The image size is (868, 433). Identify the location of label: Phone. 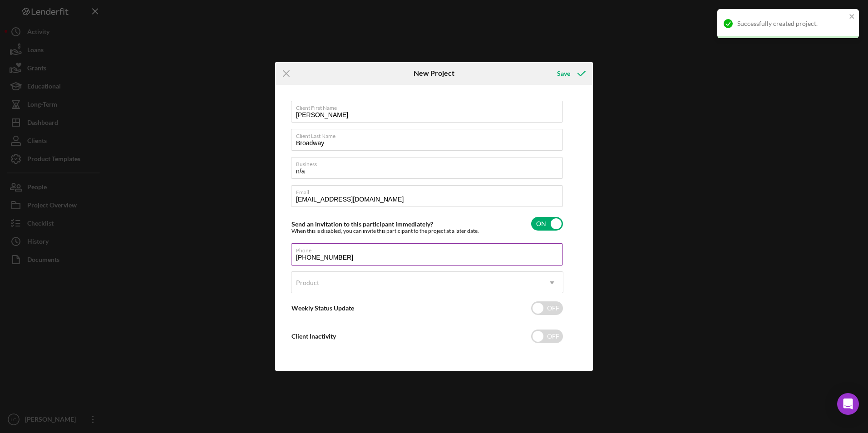
(429, 248).